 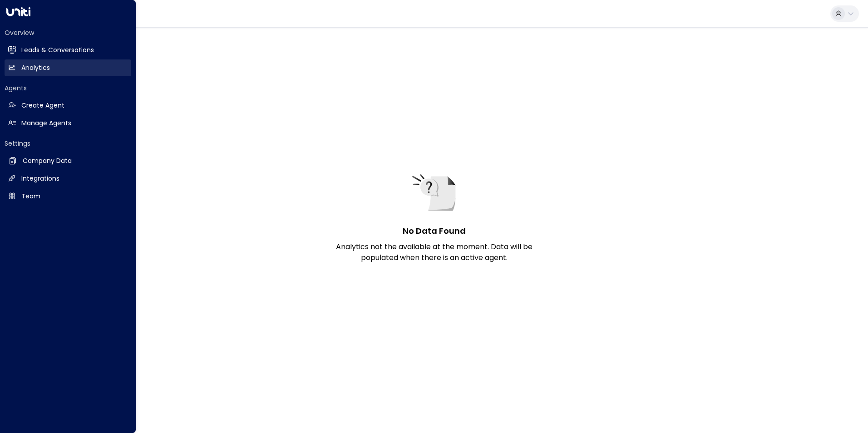 I want to click on a: Analytics, so click(x=67, y=67).